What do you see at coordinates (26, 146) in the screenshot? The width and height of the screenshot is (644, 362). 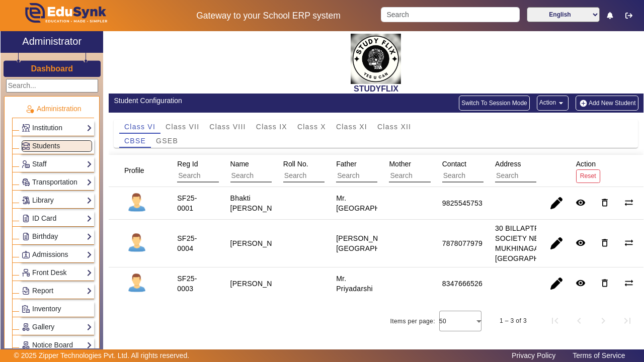 I see `img: Students.png` at bounding box center [26, 146].